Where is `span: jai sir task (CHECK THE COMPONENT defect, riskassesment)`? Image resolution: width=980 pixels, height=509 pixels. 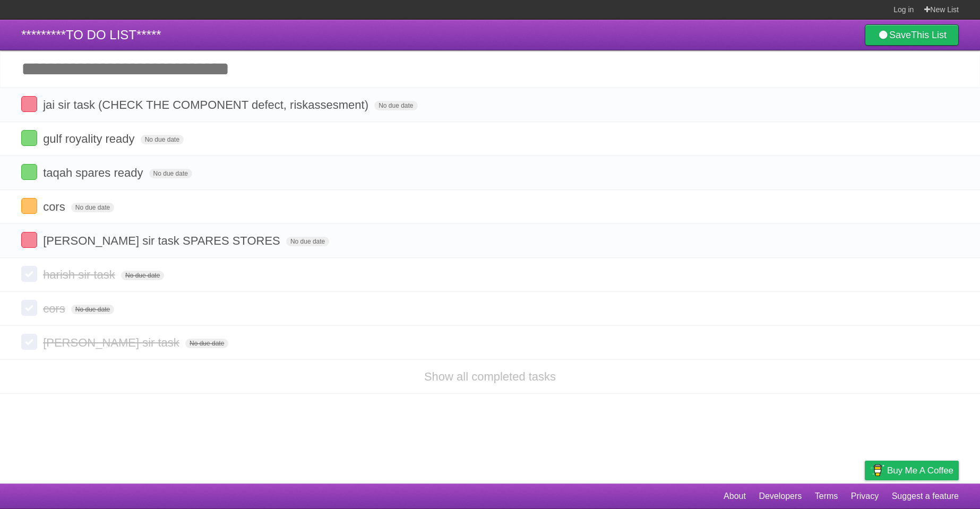 span: jai sir task (CHECK THE COMPONENT defect, riskassesment) is located at coordinates (207, 105).